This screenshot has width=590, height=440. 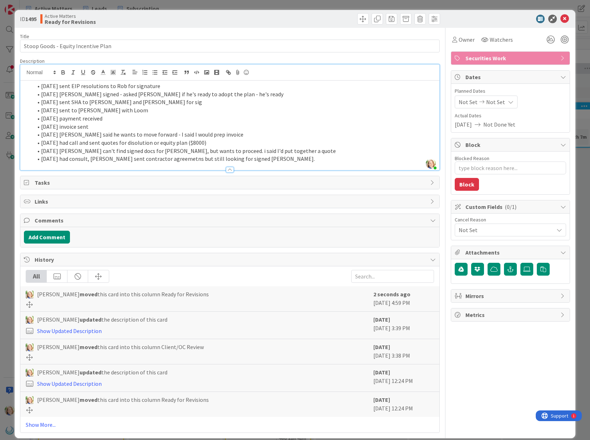 What do you see at coordinates (230, 221) in the screenshot?
I see `span: Comments` at bounding box center [230, 221].